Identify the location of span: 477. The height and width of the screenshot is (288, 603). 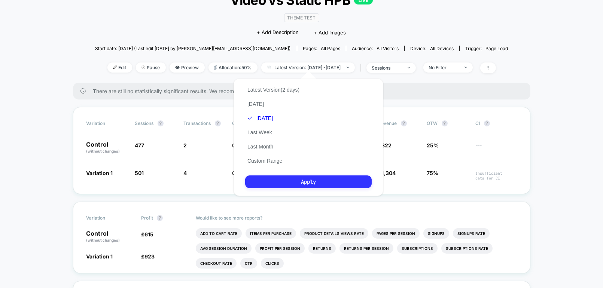
(140, 145).